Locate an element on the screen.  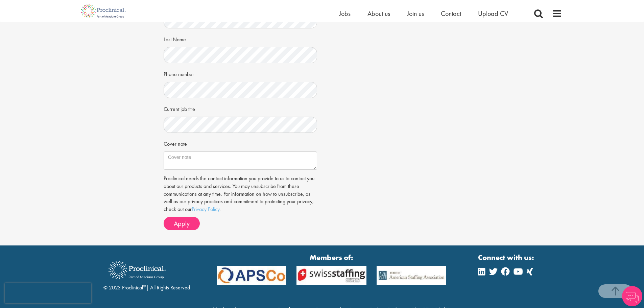
span: Join us is located at coordinates (416, 14).